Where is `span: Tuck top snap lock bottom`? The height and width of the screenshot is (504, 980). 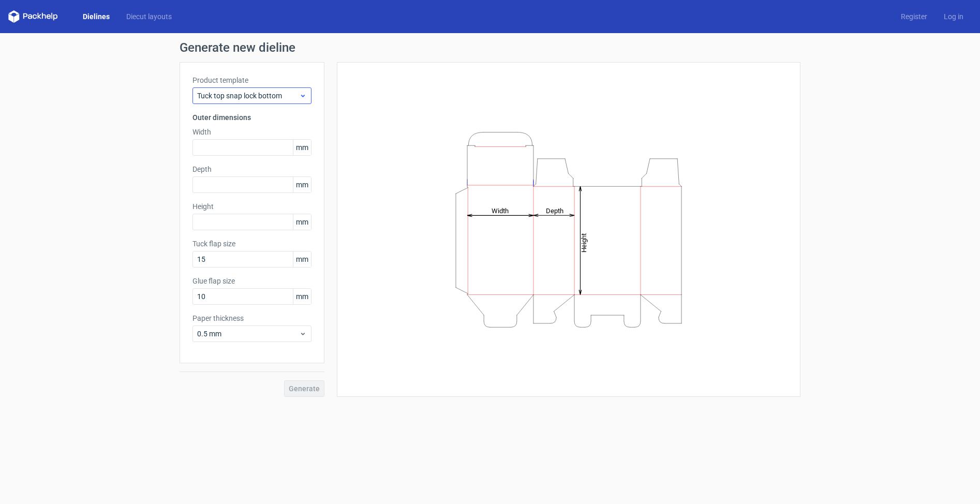 span: Tuck top snap lock bottom is located at coordinates (248, 95).